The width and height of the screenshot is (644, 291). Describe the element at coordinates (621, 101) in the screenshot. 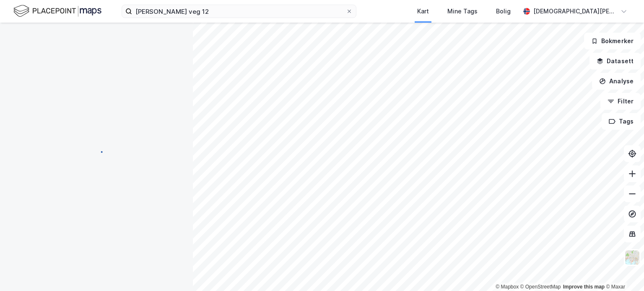

I see `button: Filter` at that location.